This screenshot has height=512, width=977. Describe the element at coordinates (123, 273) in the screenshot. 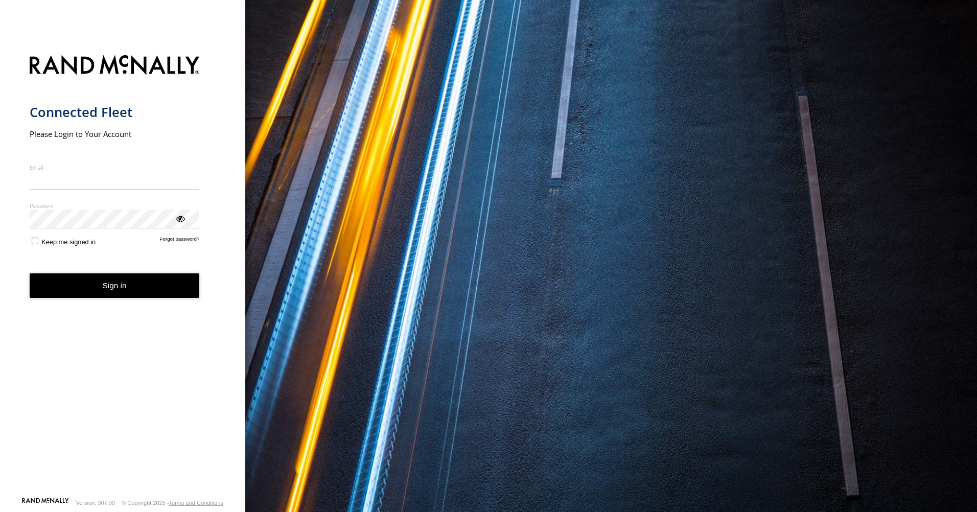

I see `form: main` at that location.